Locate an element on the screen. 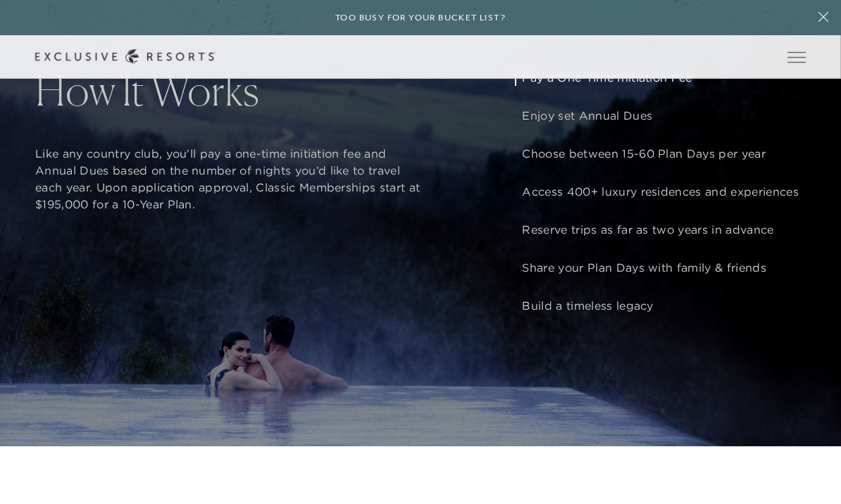  button: Open navigation is located at coordinates (797, 57).